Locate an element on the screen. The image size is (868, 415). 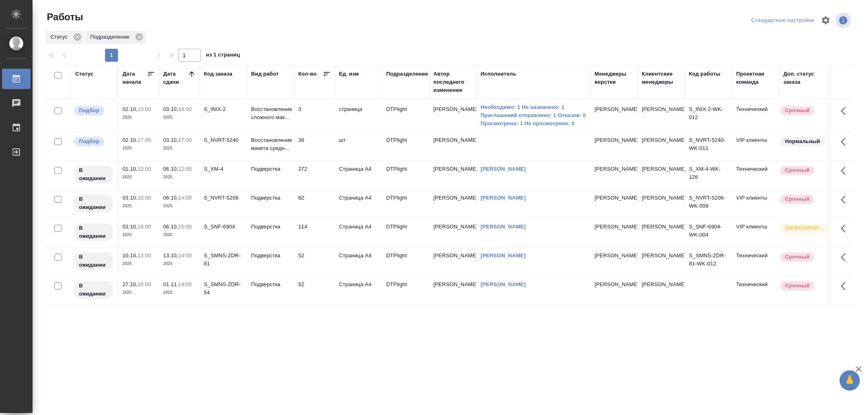
p: Подразделение is located at coordinates (111, 37).